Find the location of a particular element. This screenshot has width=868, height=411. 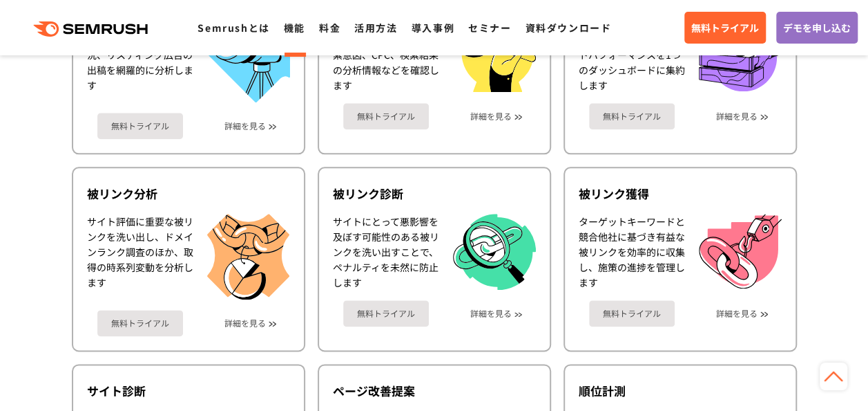

a: 料金 is located at coordinates (330, 28).